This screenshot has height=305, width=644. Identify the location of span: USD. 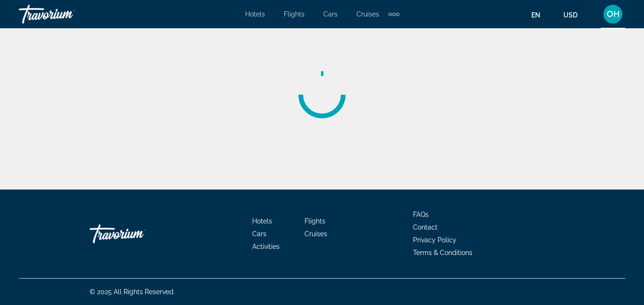
(570, 15).